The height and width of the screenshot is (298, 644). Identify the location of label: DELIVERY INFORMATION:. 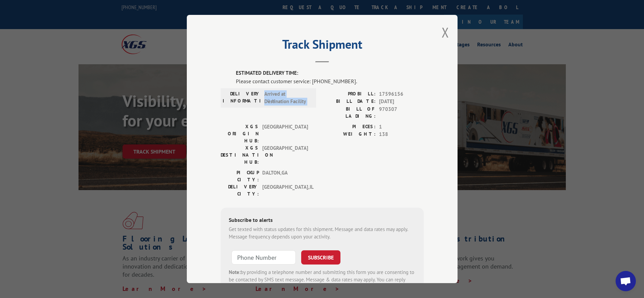
(242, 98).